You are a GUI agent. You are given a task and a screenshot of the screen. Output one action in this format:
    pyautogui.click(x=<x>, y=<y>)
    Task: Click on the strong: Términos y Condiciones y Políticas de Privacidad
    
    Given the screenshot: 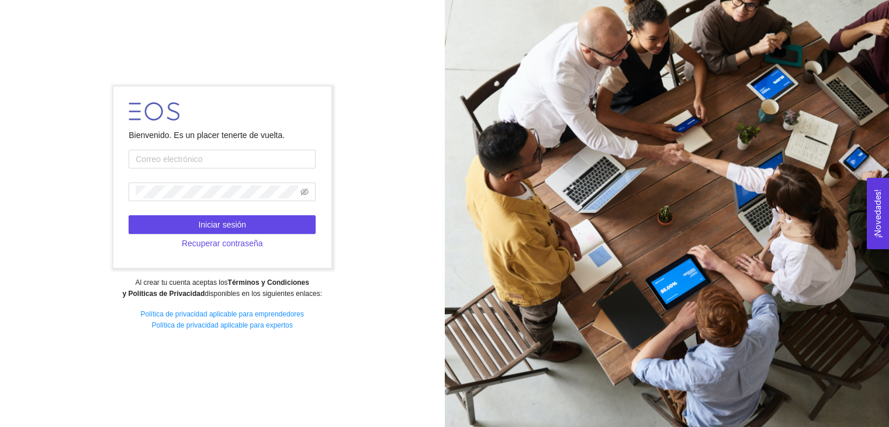 What is the action you would take?
    pyautogui.click(x=215, y=288)
    